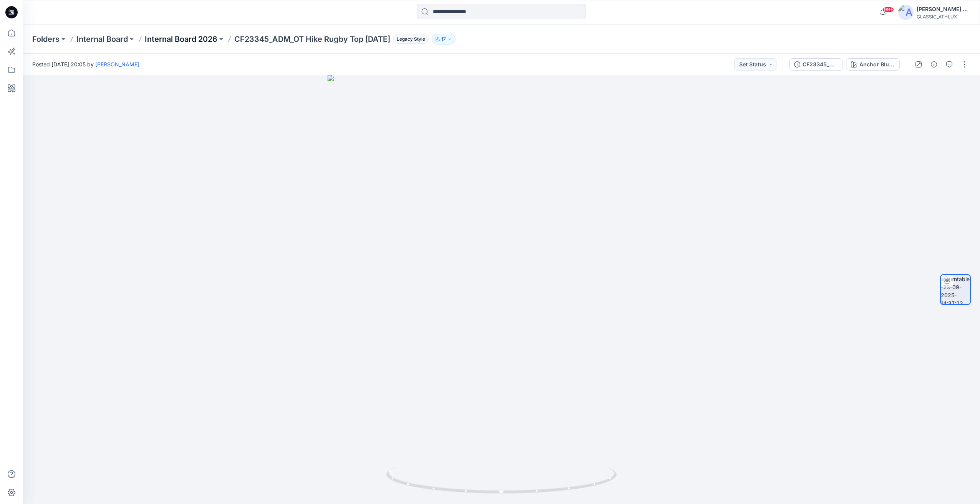  Describe the element at coordinates (180, 39) in the screenshot. I see `p: Internal Board 2026` at that location.